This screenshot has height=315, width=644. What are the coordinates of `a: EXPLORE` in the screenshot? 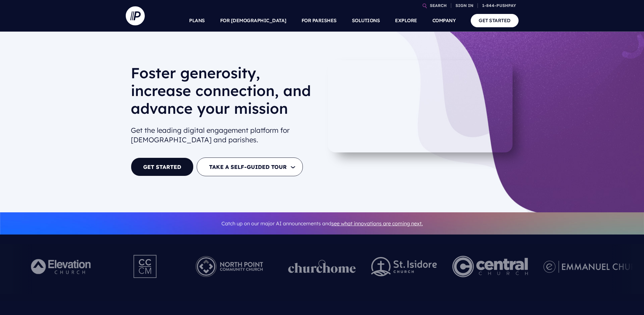 It's located at (406, 21).